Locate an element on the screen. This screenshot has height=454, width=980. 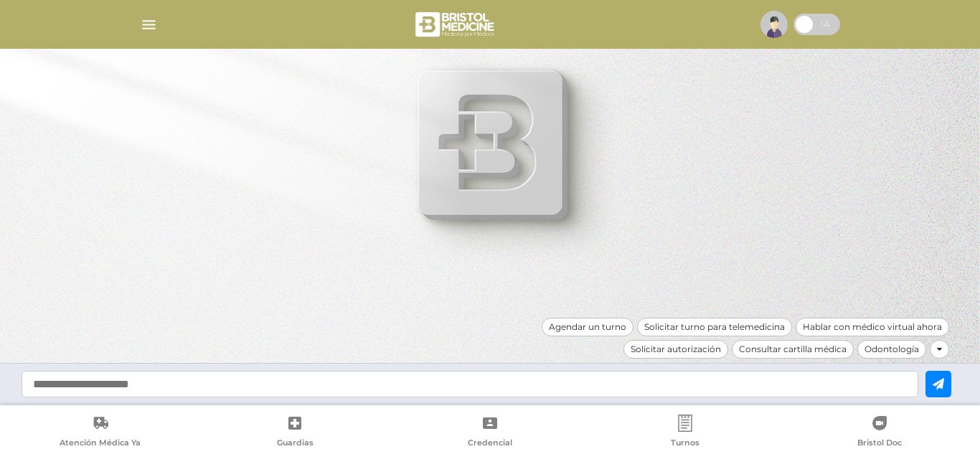
span: Atención Médica Ya is located at coordinates (100, 444).